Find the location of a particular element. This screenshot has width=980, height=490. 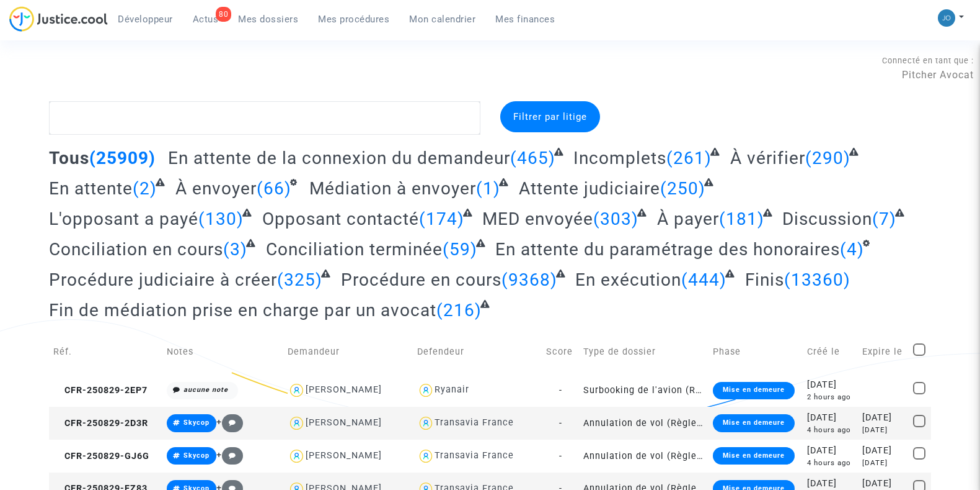

td: Type de dossier is located at coordinates (644, 352).